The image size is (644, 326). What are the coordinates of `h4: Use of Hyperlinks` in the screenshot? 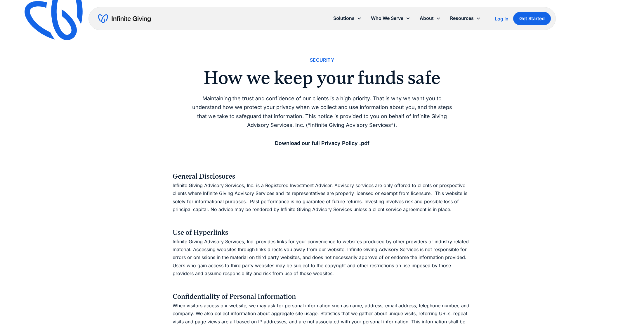 It's located at (322, 233).